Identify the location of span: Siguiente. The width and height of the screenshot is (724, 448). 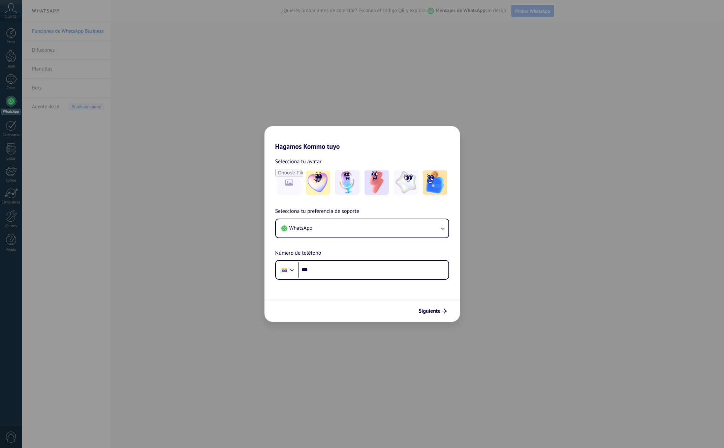
(430, 311).